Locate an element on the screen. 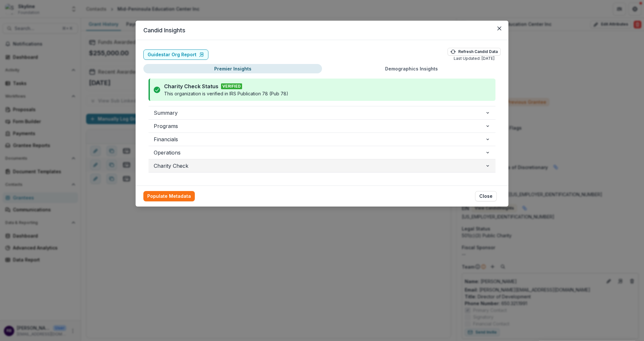 Image resolution: width=644 pixels, height=341 pixels. button: Summary is located at coordinates (322, 113).